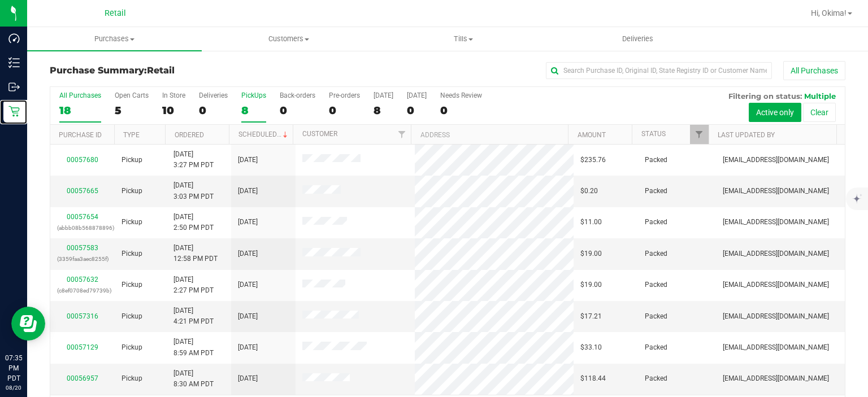 The image size is (868, 397). Describe the element at coordinates (114, 39) in the screenshot. I see `a: Purchases` at that location.